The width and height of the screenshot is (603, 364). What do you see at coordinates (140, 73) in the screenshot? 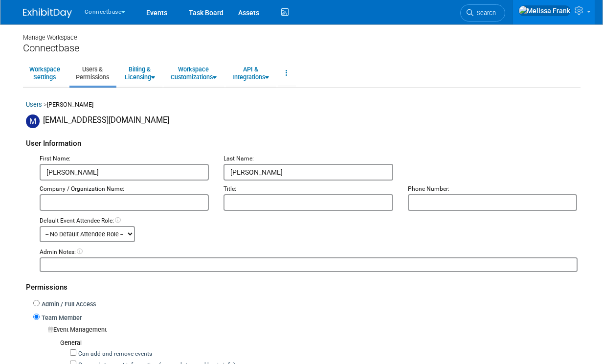
I see `a: Billing &Licensing` at bounding box center [140, 73].